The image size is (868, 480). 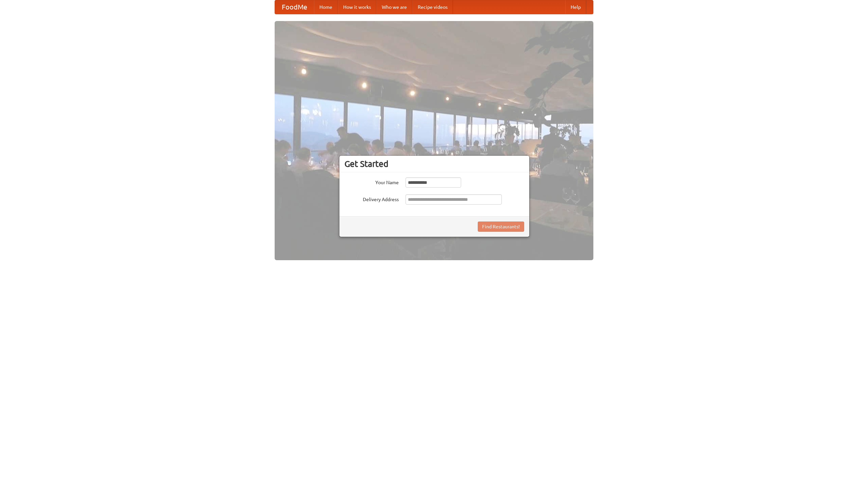 What do you see at coordinates (294, 7) in the screenshot?
I see `a: FoodMe` at bounding box center [294, 7].